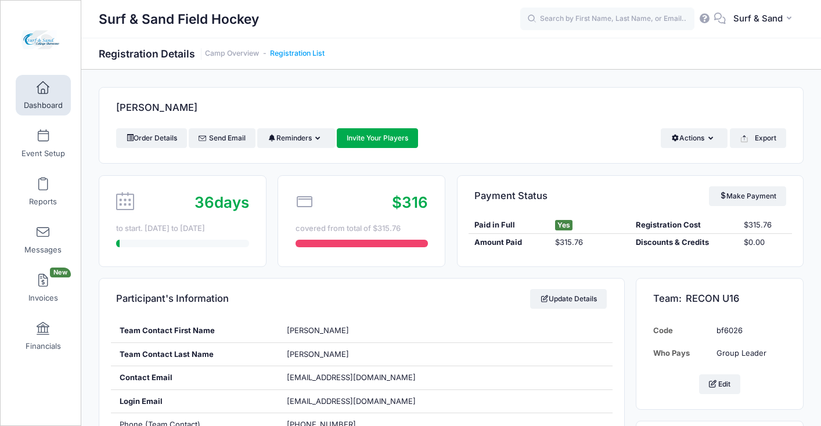 The image size is (821, 426). I want to click on a: Send Email, so click(222, 138).